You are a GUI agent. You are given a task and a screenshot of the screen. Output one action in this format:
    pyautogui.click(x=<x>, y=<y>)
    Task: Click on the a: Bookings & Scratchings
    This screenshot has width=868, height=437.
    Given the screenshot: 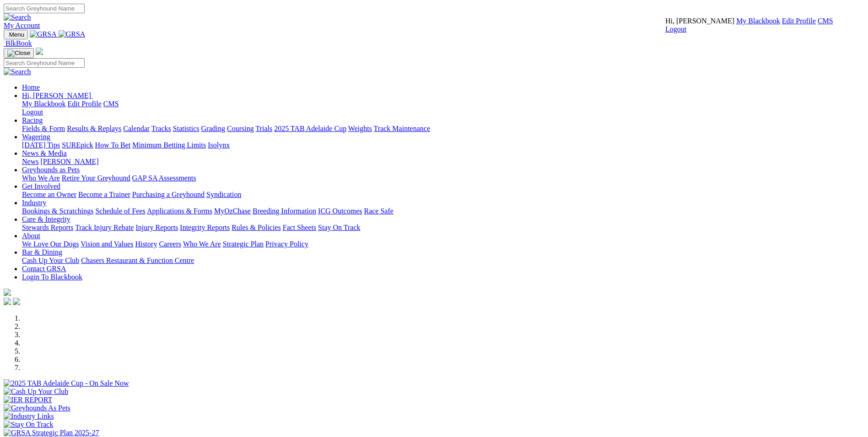 What is the action you would take?
    pyautogui.click(x=57, y=210)
    